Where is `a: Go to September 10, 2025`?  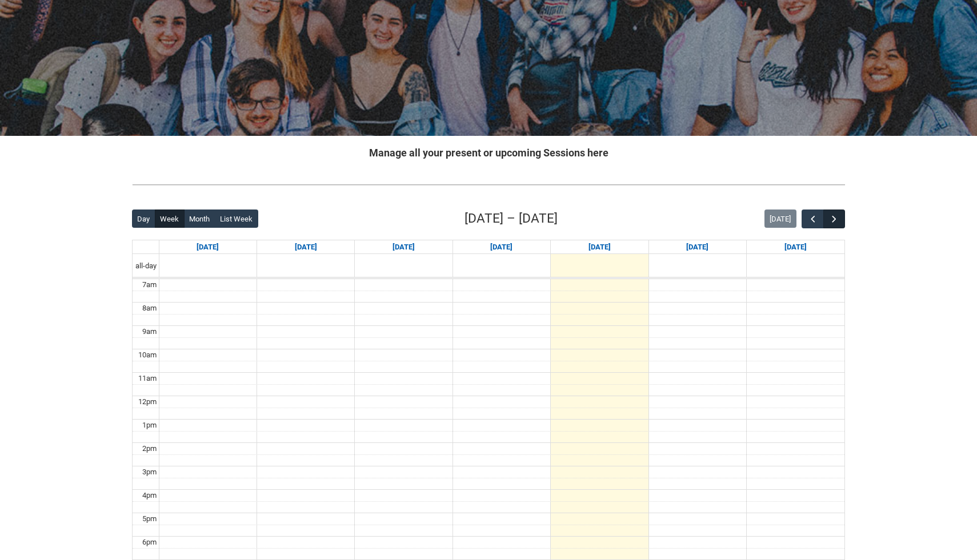
a: Go to September 10, 2025 is located at coordinates (501, 247).